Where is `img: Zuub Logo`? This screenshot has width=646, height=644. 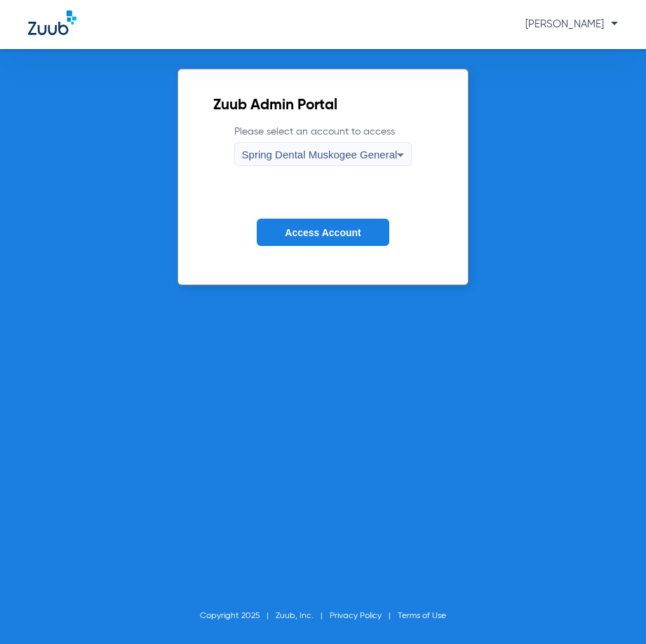
img: Zuub Logo is located at coordinates (52, 23).